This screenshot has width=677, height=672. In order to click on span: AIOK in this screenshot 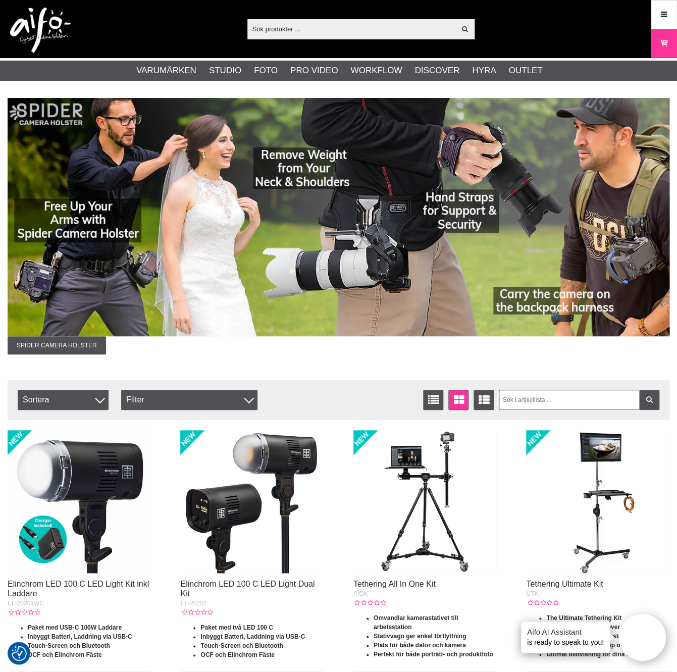, I will do `click(361, 594)`.